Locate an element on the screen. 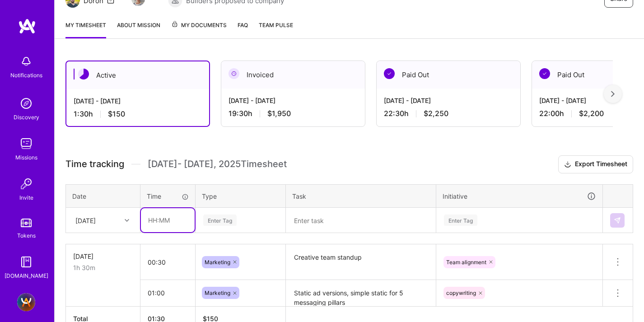  div: 22:30 h is located at coordinates (449, 114).